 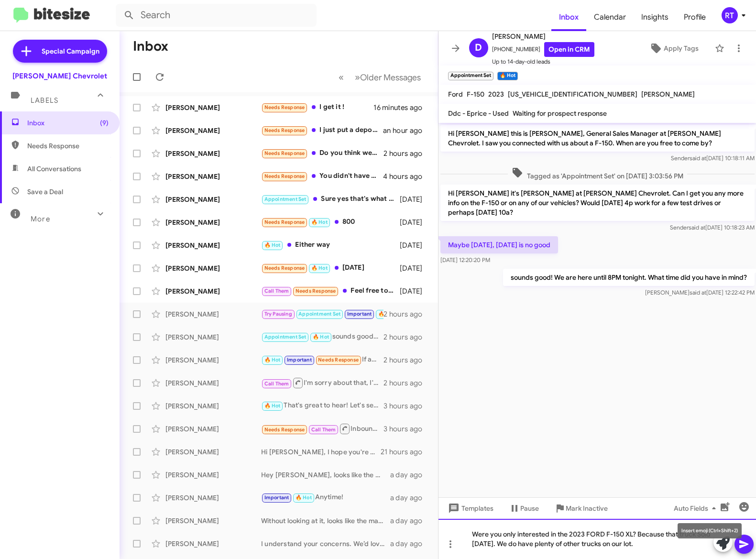 I want to click on span: All Conversations, so click(x=54, y=169).